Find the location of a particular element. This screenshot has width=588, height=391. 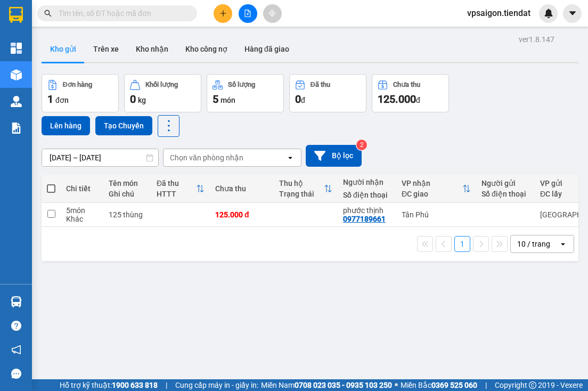

img: logo-vxr is located at coordinates (16, 15).